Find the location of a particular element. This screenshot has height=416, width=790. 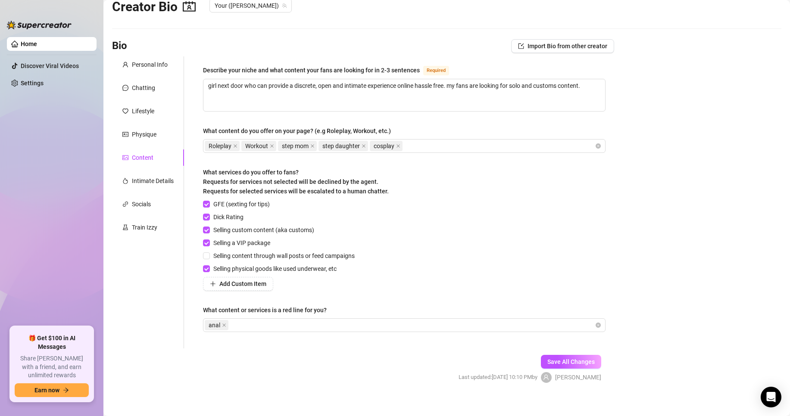

span: Selling physical goods like used underwear, etc is located at coordinates (275, 269).